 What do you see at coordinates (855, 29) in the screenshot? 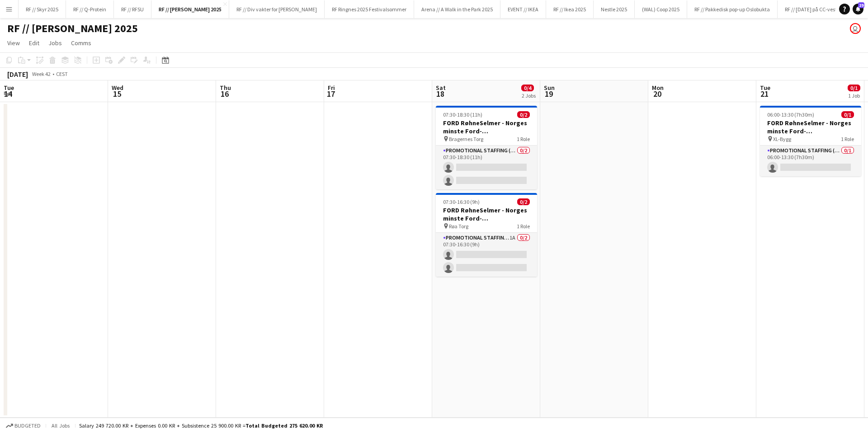
I see `app-user-avatar: Fredrikke Moland Flesner` at bounding box center [855, 29].